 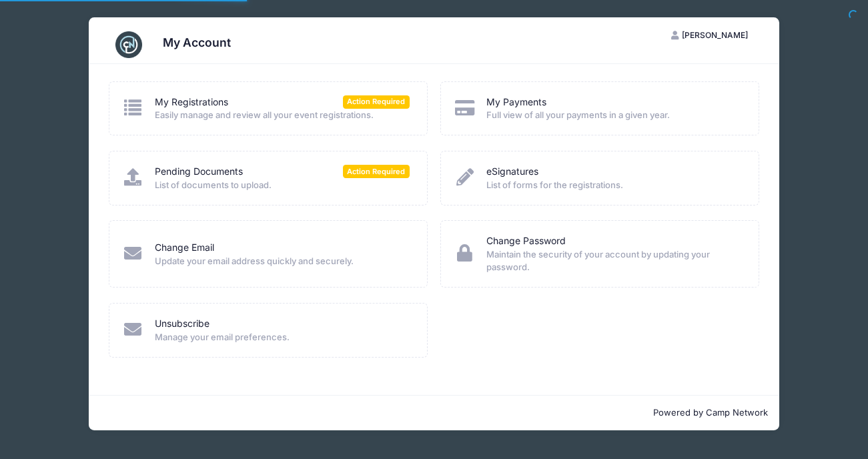 What do you see at coordinates (614, 116) in the screenshot?
I see `span: Full view of all your payments in a given year.` at bounding box center [614, 116].